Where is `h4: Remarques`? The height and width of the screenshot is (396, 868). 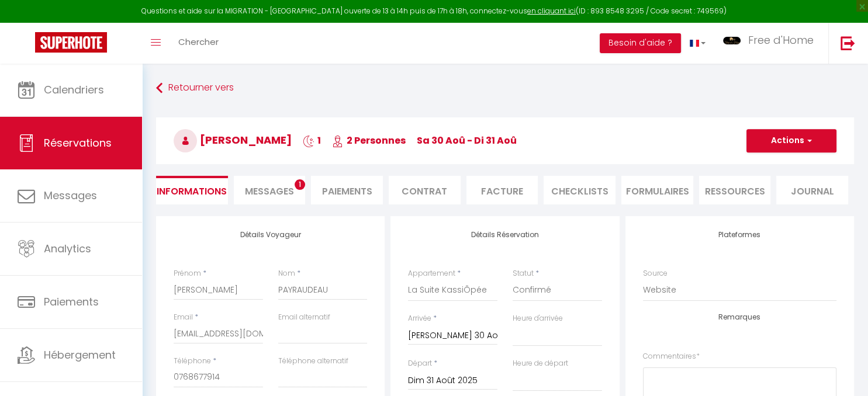 h4: Remarques is located at coordinates (739, 318).